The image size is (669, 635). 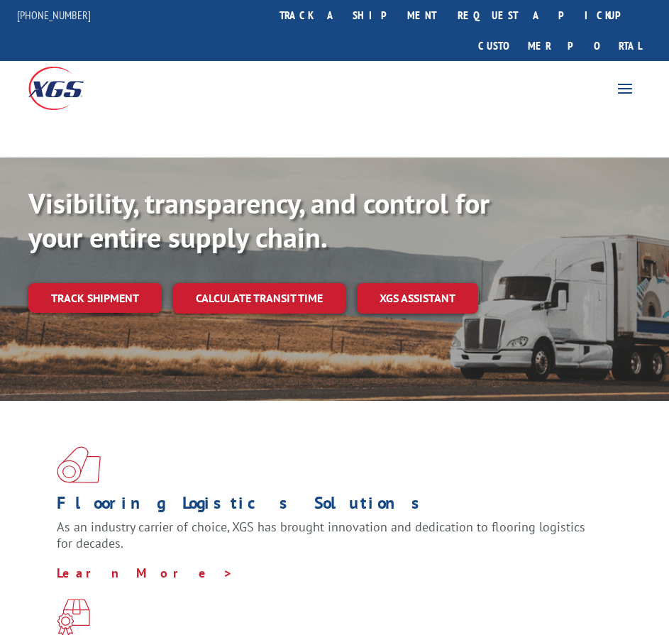 I want to click on h1: Flooring Logistics Solutions, so click(x=329, y=506).